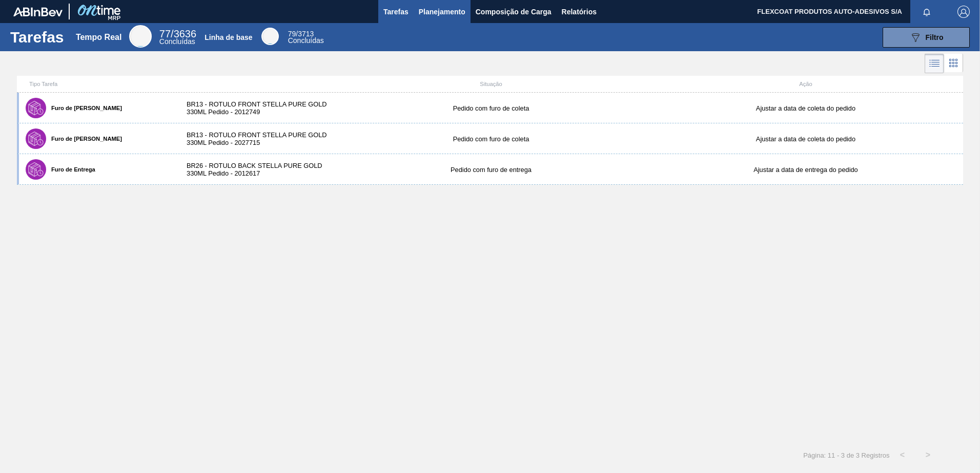 This screenshot has width=980, height=473. Describe the element at coordinates (579, 12) in the screenshot. I see `span: Relatórios` at that location.